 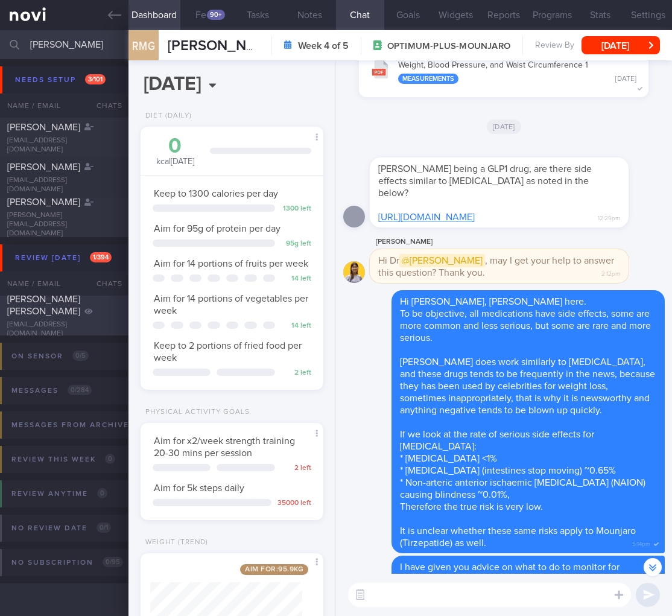 I want to click on div: Weight, Blood Pressure, and Waist Circumference 1, so click(x=517, y=72).